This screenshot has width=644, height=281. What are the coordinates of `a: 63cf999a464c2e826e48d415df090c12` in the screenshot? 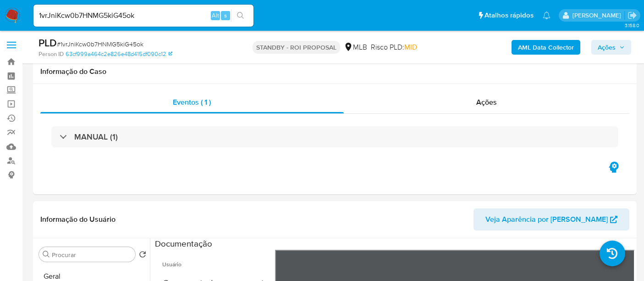 It's located at (118, 54).